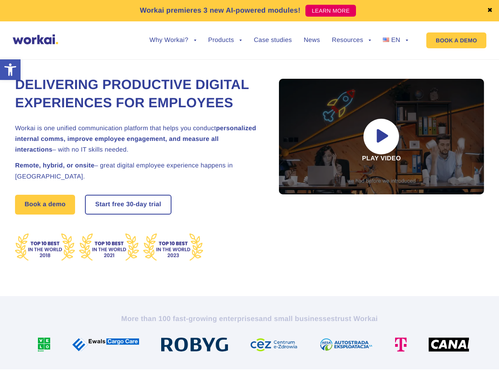  I want to click on a: Products, so click(225, 40).